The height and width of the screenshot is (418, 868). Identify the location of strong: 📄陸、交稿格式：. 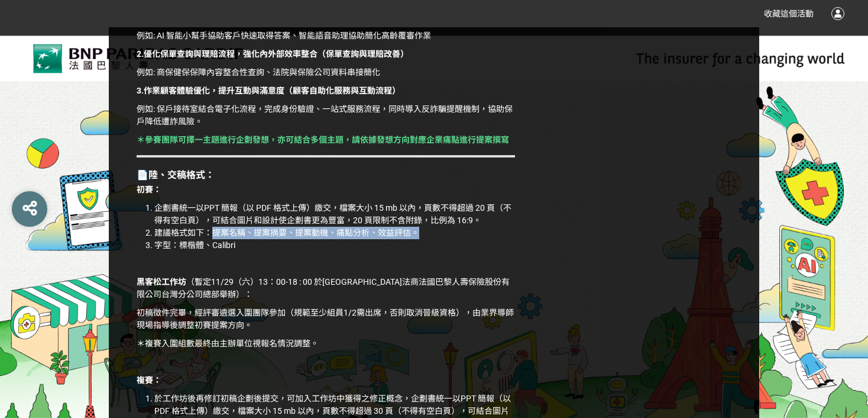
(176, 174).